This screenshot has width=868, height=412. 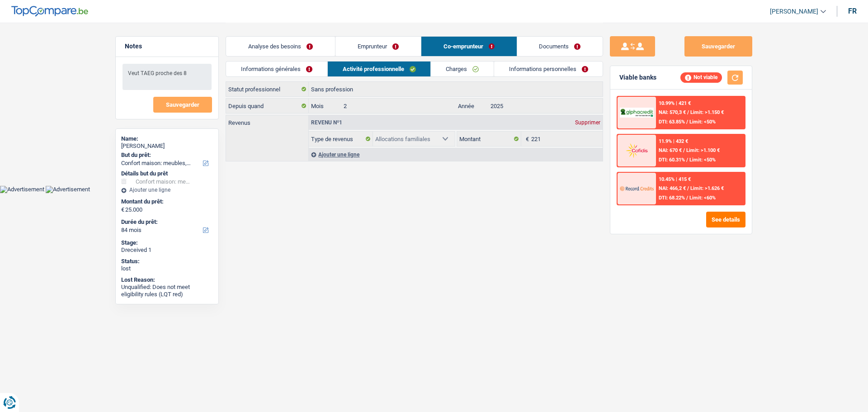 What do you see at coordinates (675, 179) in the screenshot?
I see `div: 10.45% | 415 €` at bounding box center [675, 179].